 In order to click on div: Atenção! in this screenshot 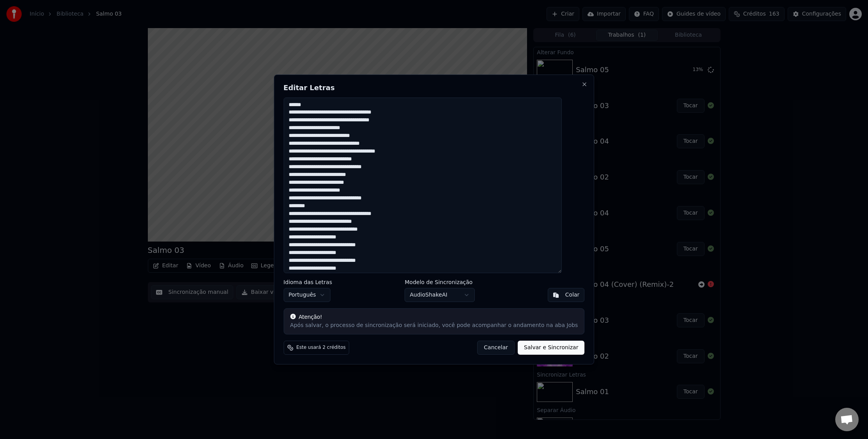, I will do `click(434, 317)`.